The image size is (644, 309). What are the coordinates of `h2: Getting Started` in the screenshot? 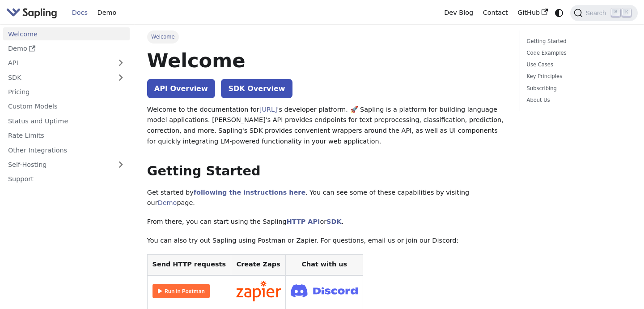 It's located at (327, 171).